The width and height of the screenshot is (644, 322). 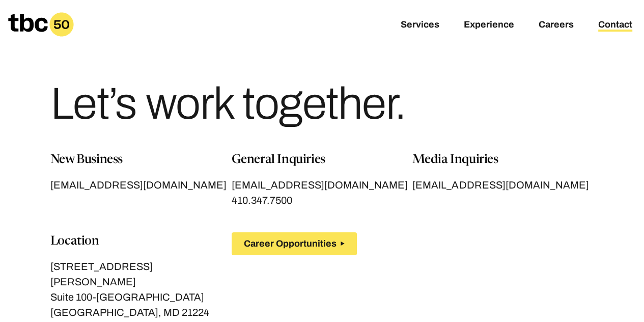 I want to click on a: Contact, so click(x=615, y=25).